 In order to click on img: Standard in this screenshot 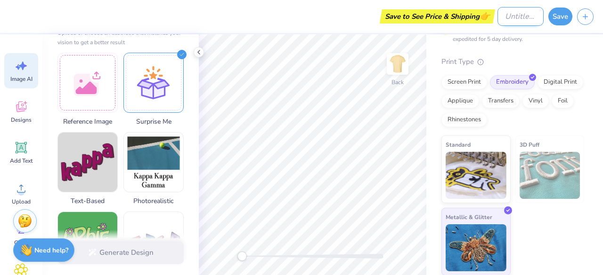, I will do `click(476, 176)`.